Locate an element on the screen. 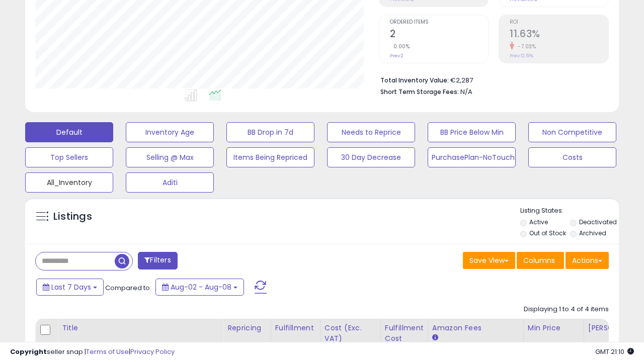 The height and width of the screenshot is (362, 644). div: Repricing is located at coordinates (247, 328).